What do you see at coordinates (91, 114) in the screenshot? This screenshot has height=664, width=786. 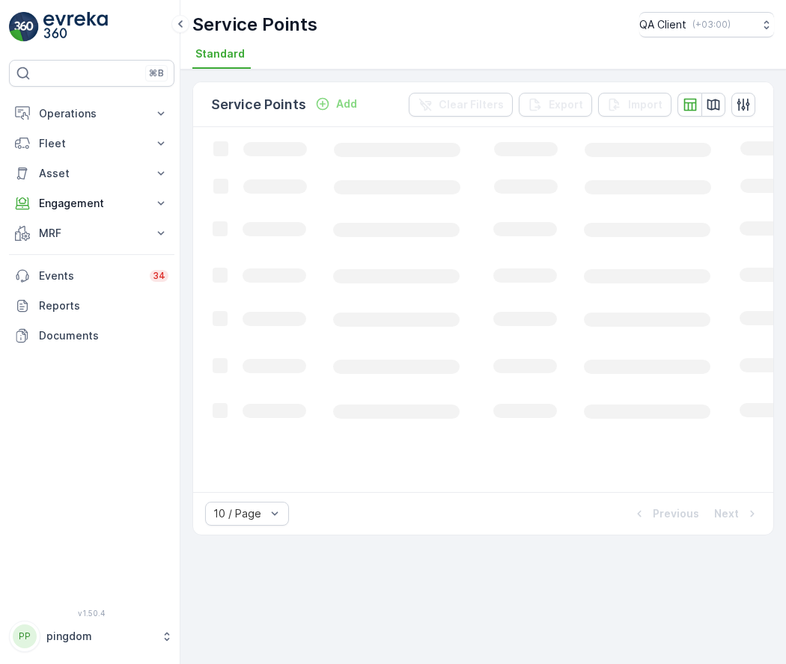 I see `button: Operations` at bounding box center [91, 114].